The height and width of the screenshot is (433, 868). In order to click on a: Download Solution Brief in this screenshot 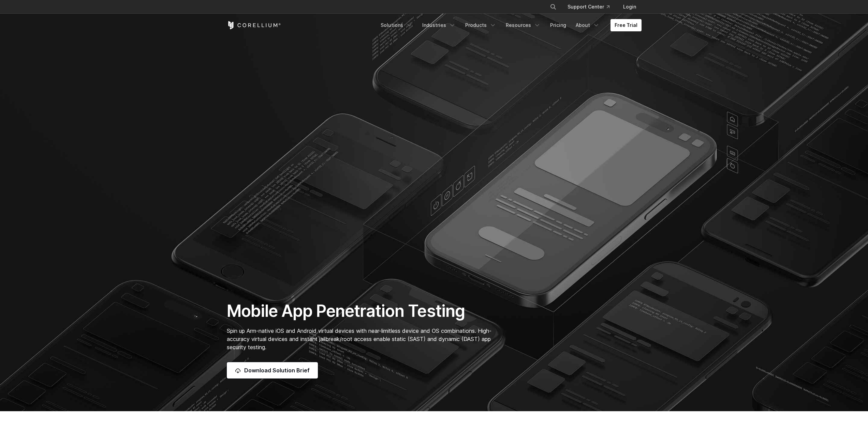, I will do `click(272, 370)`.